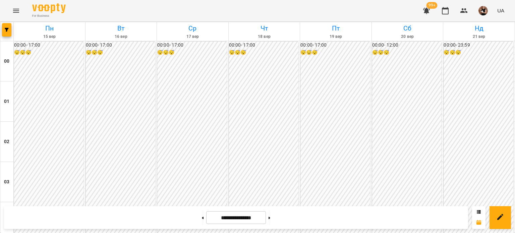 This screenshot has width=515, height=233. What do you see at coordinates (49, 16) in the screenshot?
I see `span: For Business` at bounding box center [49, 16].